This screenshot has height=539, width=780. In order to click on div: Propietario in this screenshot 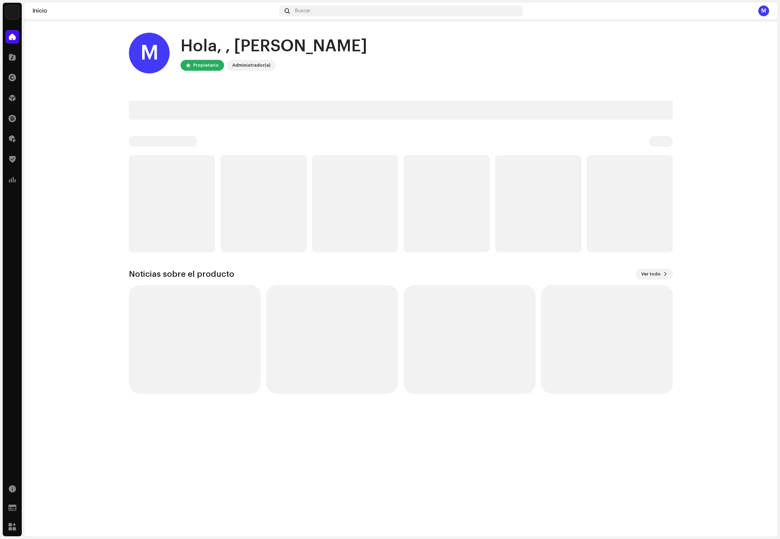, I will do `click(206, 65)`.